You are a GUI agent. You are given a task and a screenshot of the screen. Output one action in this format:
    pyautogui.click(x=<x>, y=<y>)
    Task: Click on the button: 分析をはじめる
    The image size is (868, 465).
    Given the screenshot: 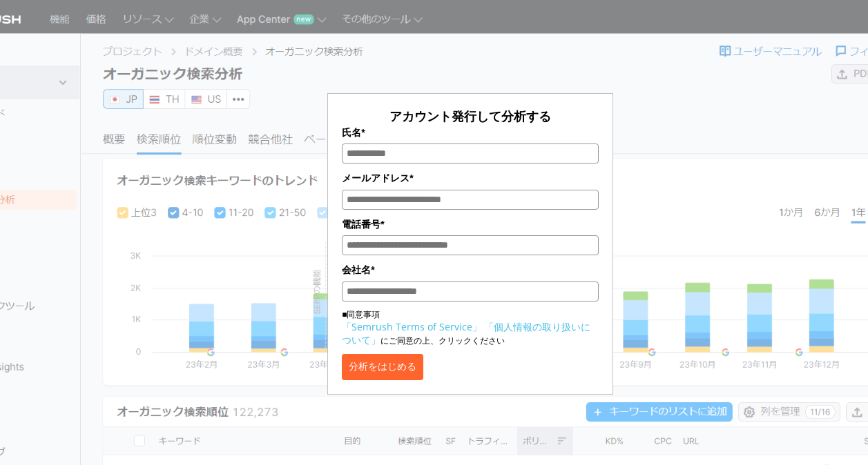 What is the action you would take?
    pyautogui.click(x=383, y=367)
    